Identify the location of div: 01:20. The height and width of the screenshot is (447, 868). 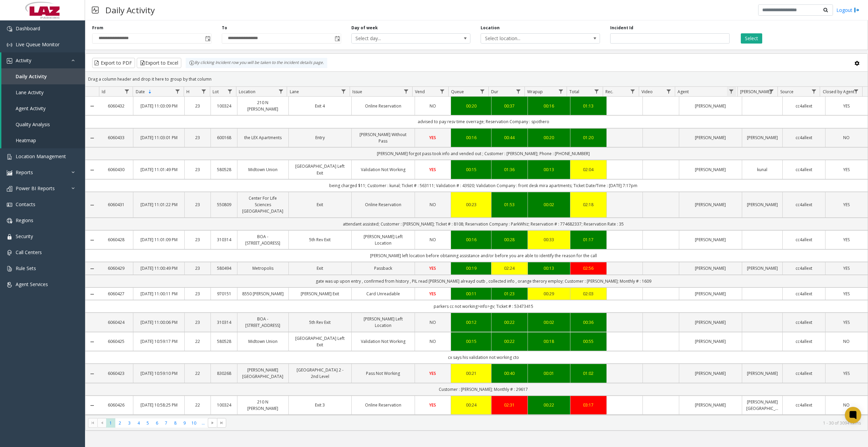
(588, 137).